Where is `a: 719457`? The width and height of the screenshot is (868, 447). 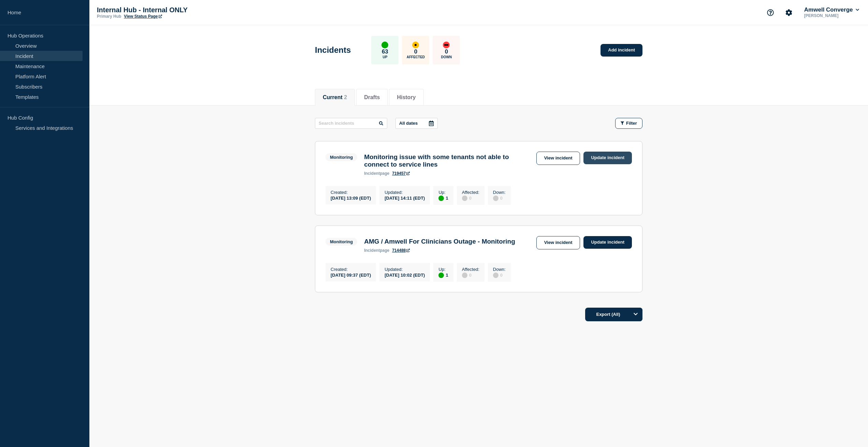 a: 719457 is located at coordinates (401, 173).